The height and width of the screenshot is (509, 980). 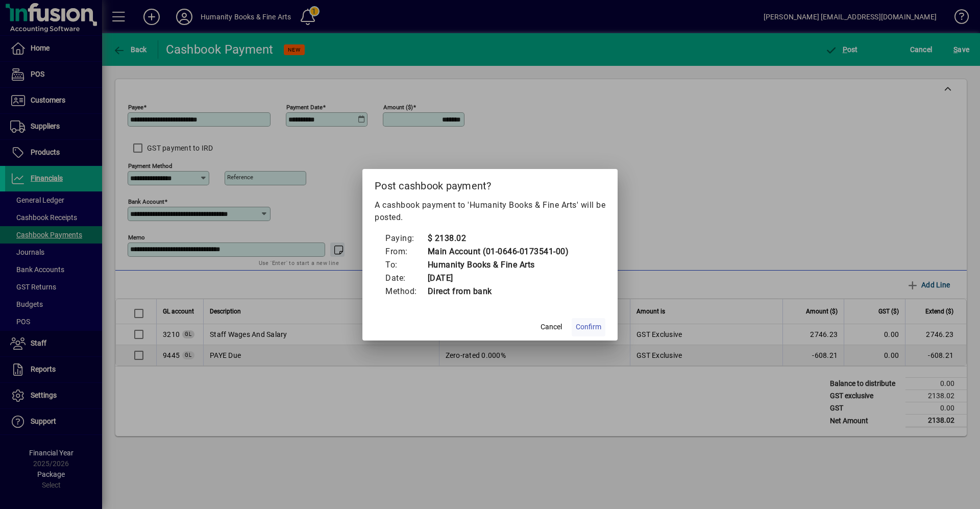 I want to click on span: Confirm, so click(x=588, y=327).